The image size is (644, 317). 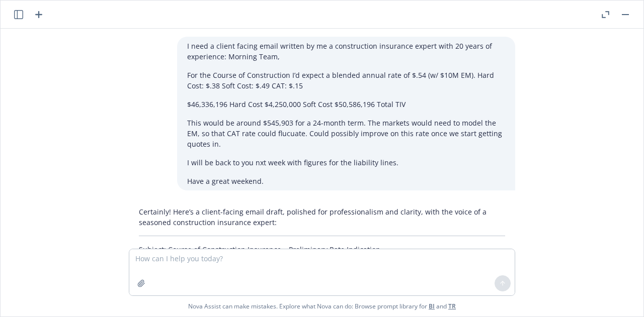 I want to click on p: For the Course of Construction I’d expect a blended annual rate of $.54 (w/ $10M EM). Hard Cost: ..., so click(x=346, y=80).